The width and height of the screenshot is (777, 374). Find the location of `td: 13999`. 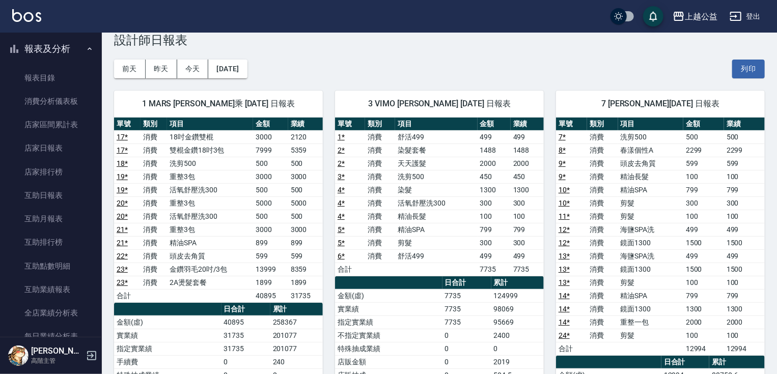

td: 13999 is located at coordinates (270, 269).